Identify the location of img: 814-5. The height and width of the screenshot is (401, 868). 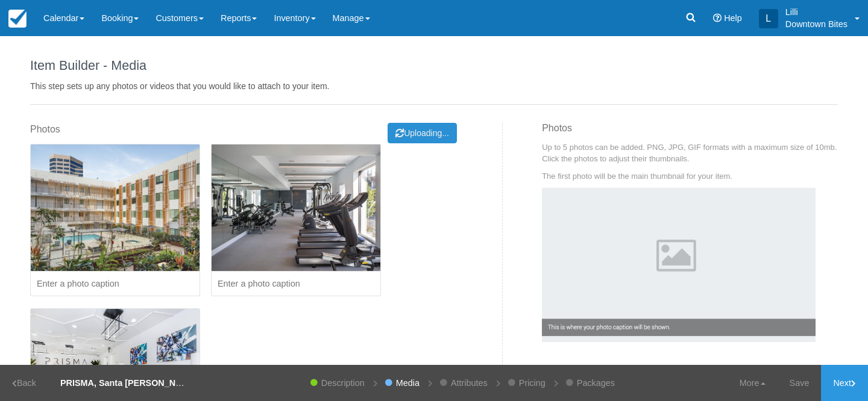
(296, 208).